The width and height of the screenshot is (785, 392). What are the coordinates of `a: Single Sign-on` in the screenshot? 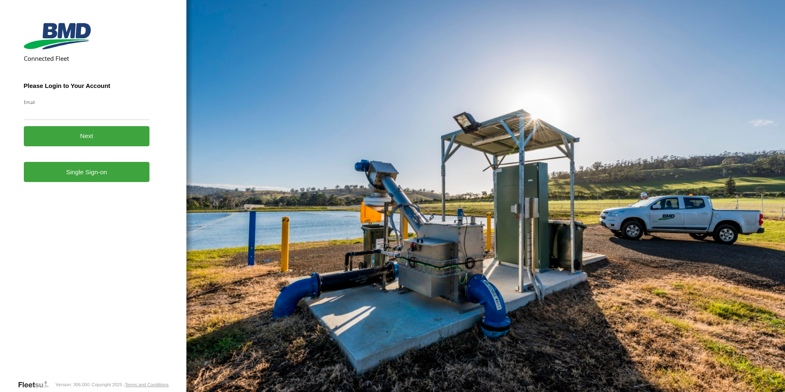 It's located at (87, 172).